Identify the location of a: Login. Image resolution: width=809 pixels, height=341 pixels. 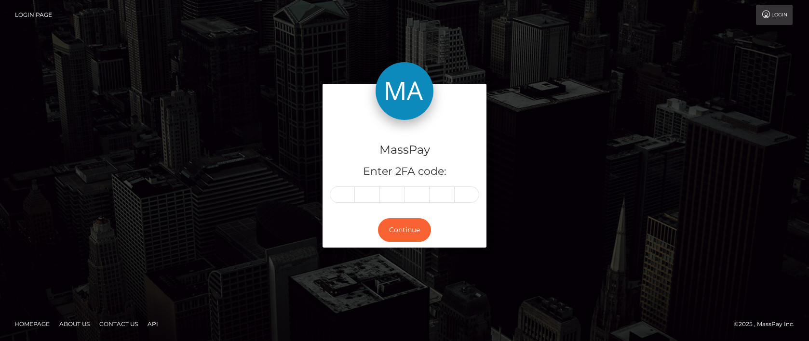
(774, 15).